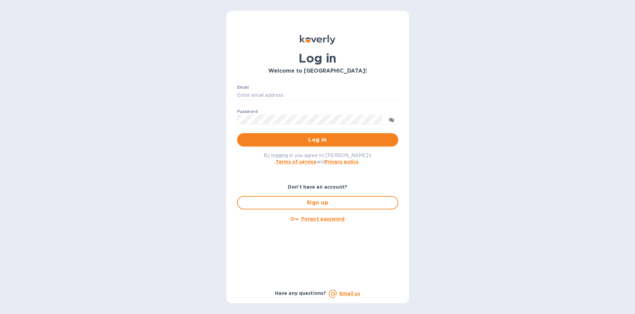  I want to click on button: toggle password visibility, so click(392, 119).